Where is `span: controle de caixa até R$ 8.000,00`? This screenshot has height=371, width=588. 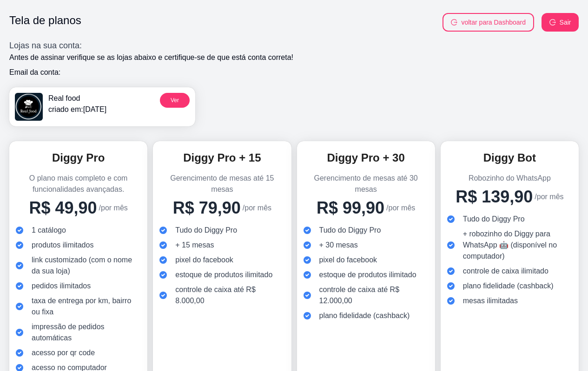 span: controle de caixa até R$ 8.000,00 is located at coordinates (226, 295).